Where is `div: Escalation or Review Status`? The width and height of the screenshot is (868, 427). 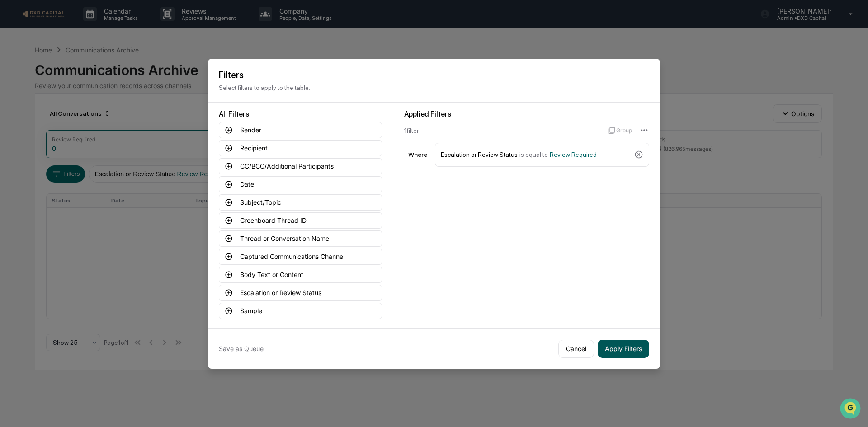 div: Escalation or Review Status is located at coordinates (536, 154).